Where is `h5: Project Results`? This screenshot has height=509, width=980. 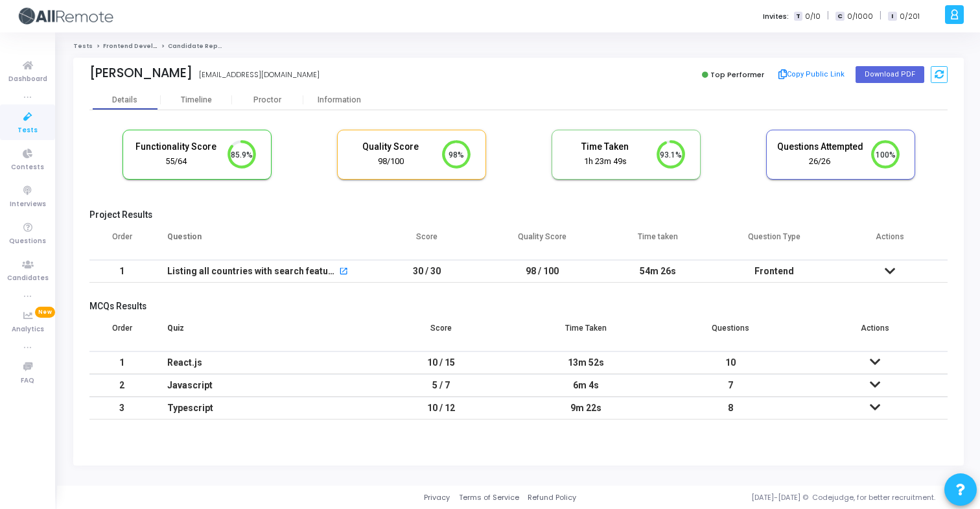
h5: Project Results is located at coordinates (519, 214).